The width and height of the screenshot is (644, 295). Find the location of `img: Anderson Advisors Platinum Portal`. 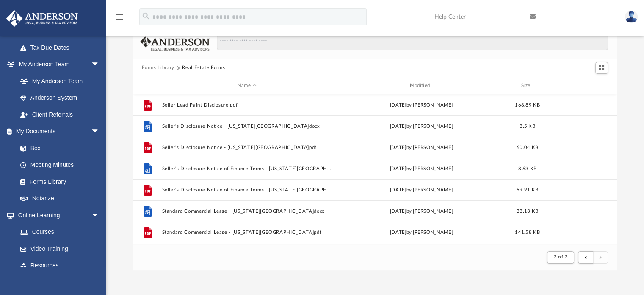

img: Anderson Advisors Platinum Portal is located at coordinates (42, 19).